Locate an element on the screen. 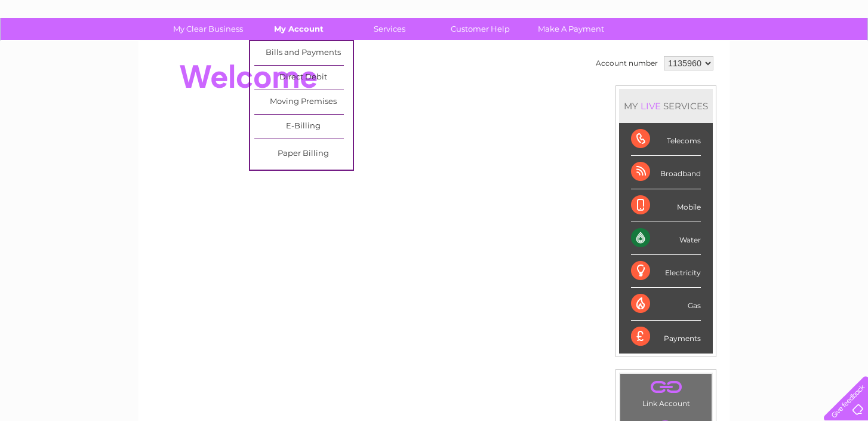 The height and width of the screenshot is (421, 868). div: MY SERVICES is located at coordinates (666, 105).